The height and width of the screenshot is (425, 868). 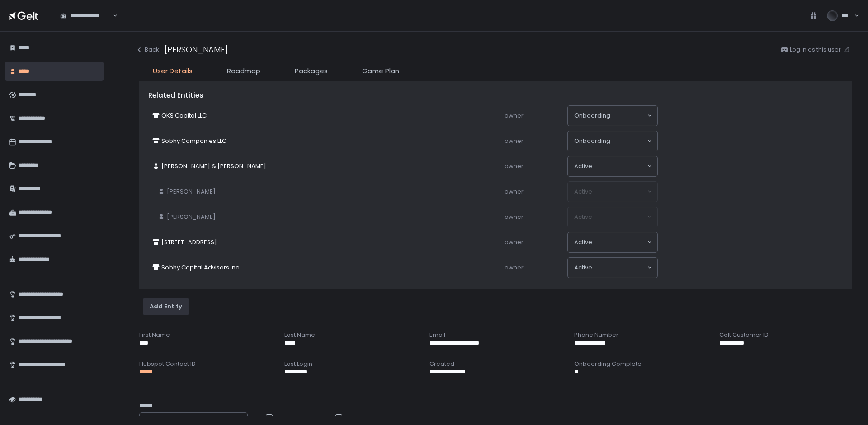 What do you see at coordinates (148, 50) in the screenshot?
I see `button: Back` at bounding box center [148, 50].